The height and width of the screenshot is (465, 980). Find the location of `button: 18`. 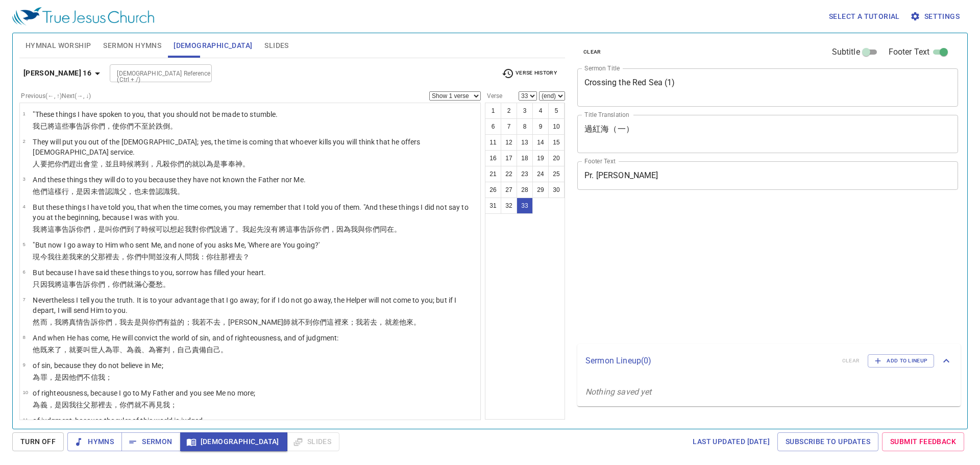

button: 18 is located at coordinates (525, 158).